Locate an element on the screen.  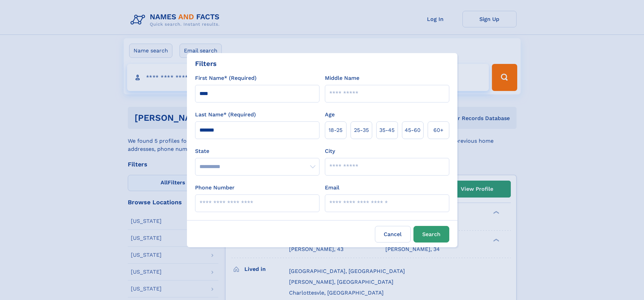
span: 60+ is located at coordinates (439, 130).